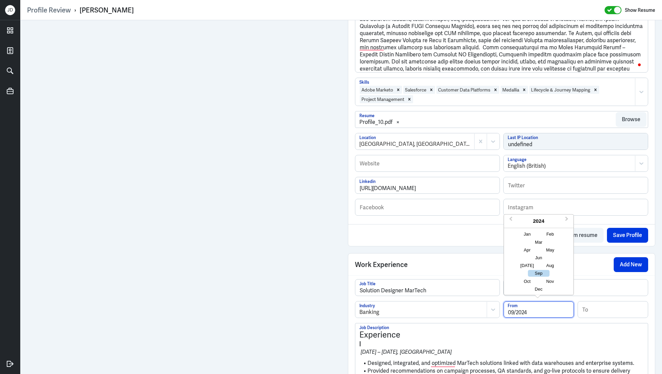  Describe the element at coordinates (427, 163) in the screenshot. I see `input: Website` at that location.